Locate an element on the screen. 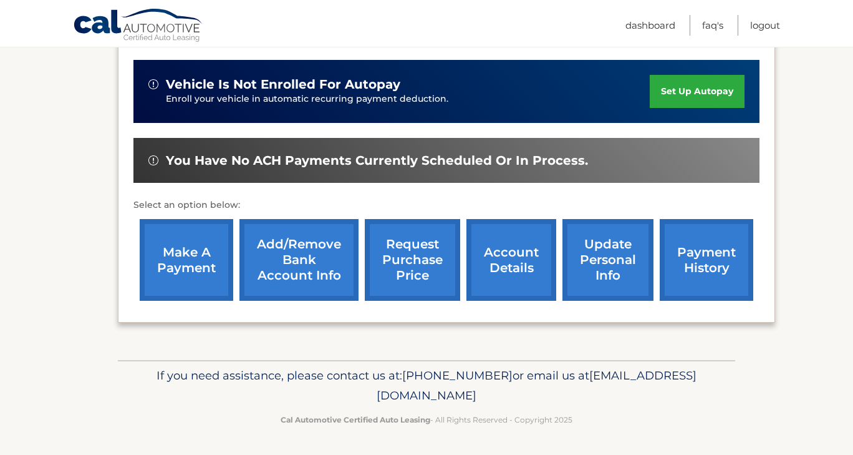  a: Add/Remove bank account info is located at coordinates (299, 259).